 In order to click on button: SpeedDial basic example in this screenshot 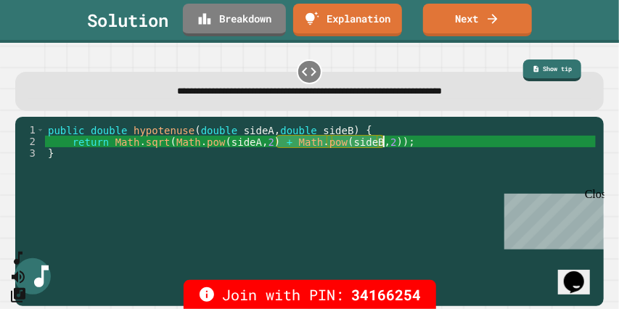, I will do `click(18, 259)`.